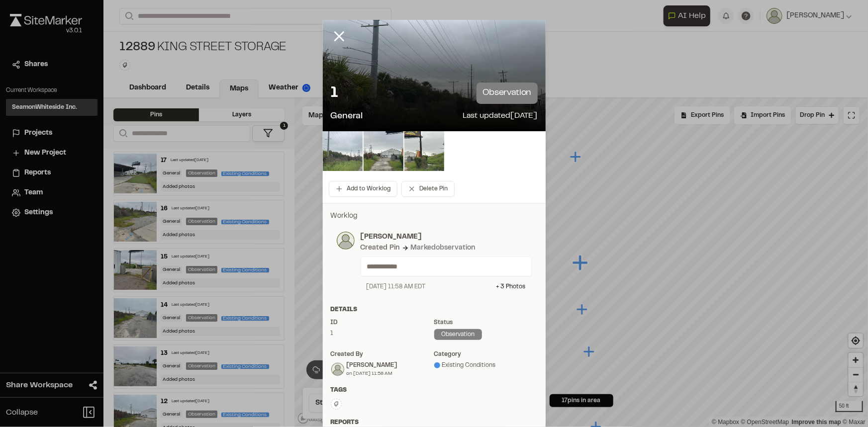 The height and width of the screenshot is (427, 868). Describe the element at coordinates (486, 354) in the screenshot. I see `div: category` at that location.